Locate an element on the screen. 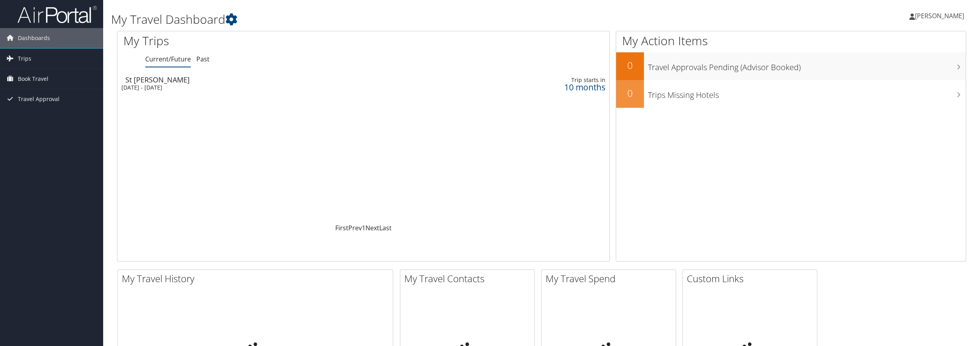  div: Trip starts in is located at coordinates (535, 80).